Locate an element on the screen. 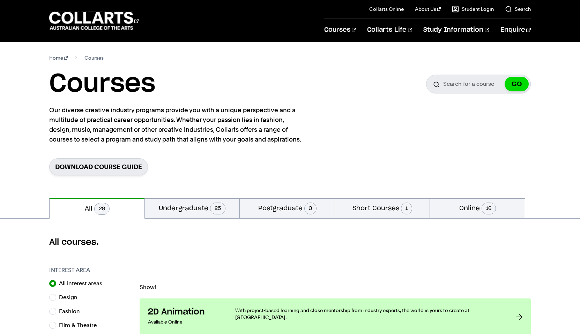 The height and width of the screenshot is (334, 580). label: Fashion is located at coordinates (72, 312).